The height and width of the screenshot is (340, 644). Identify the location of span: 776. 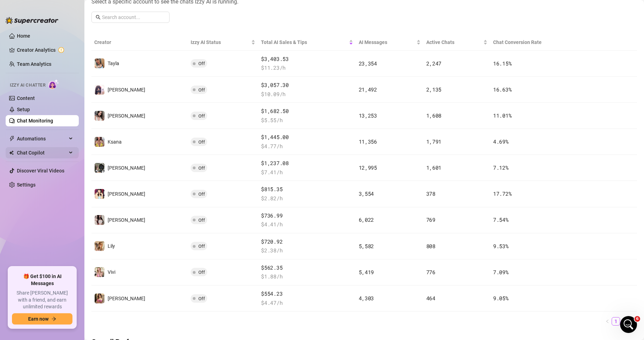
(431, 272).